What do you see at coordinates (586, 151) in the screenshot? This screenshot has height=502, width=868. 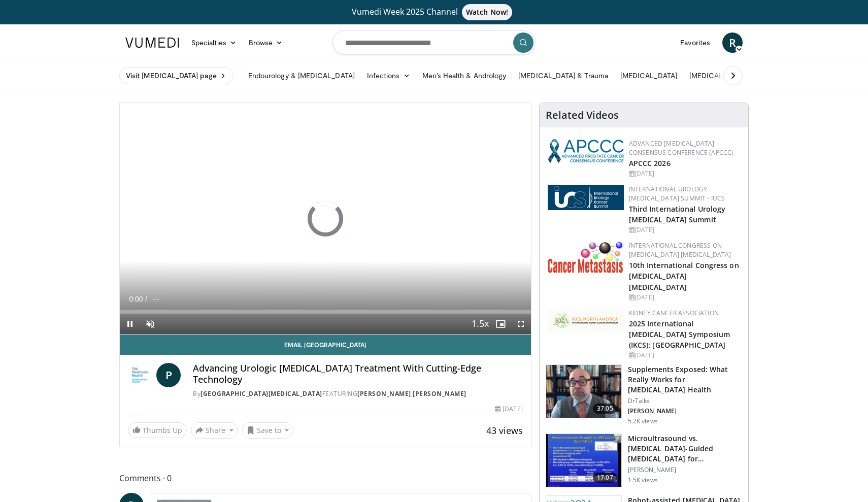 I see `img: 92ba7c40-df22-45a2-8e3f-1ca017a3d5ba.png.150x105_q85_autocrop_double_scale_upscale_version-0.2.png` at bounding box center [586, 151].